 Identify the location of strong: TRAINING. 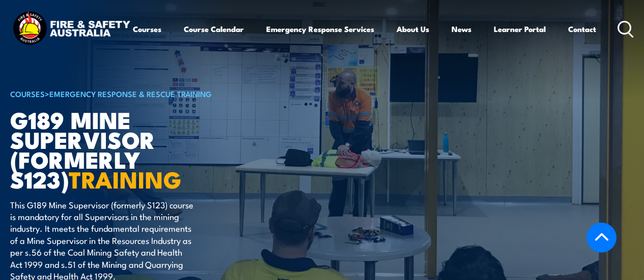
(125, 178).